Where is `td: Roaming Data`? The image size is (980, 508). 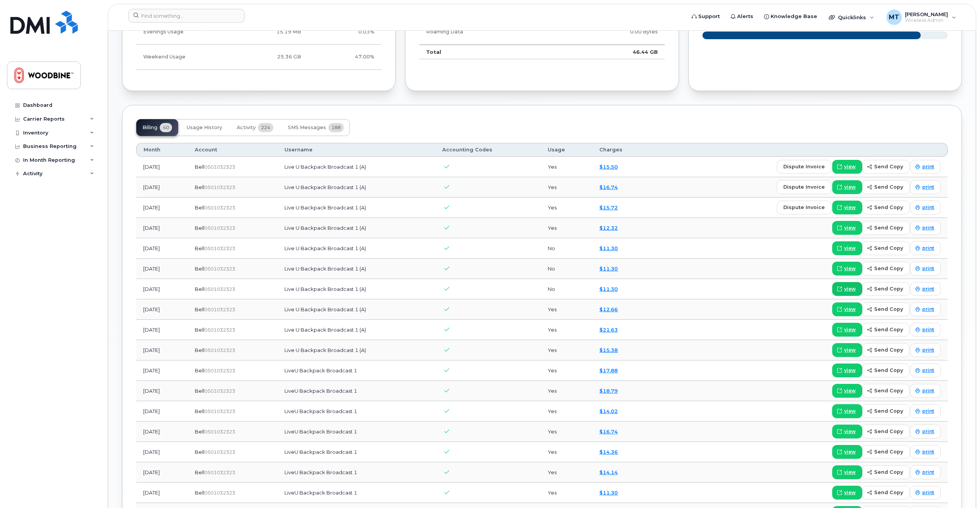
td: Roaming Data is located at coordinates (488, 32).